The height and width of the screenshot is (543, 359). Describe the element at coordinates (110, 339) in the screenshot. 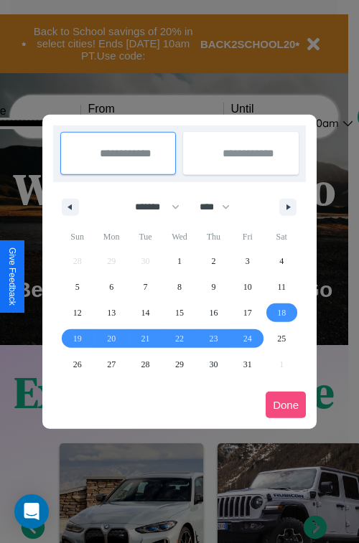

I see `button: 20` at that location.